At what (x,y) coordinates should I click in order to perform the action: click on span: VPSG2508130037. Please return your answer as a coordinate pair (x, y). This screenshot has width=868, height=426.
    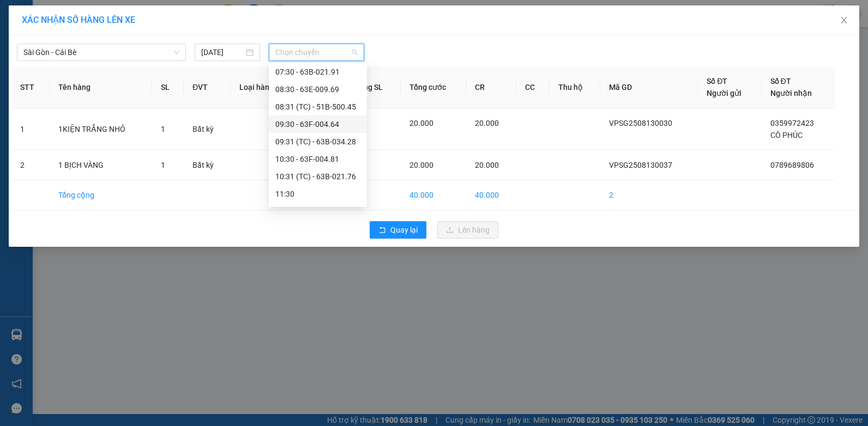
    Looking at the image, I should click on (640, 165).